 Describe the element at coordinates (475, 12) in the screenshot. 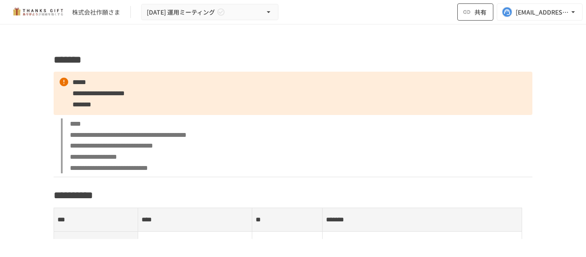

I see `button: 共有` at that location.